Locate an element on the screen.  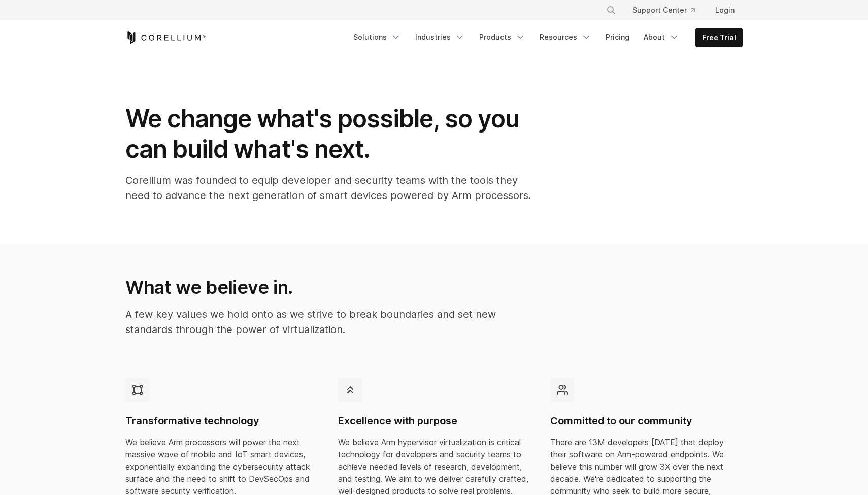
a: Solutions is located at coordinates (377, 37).